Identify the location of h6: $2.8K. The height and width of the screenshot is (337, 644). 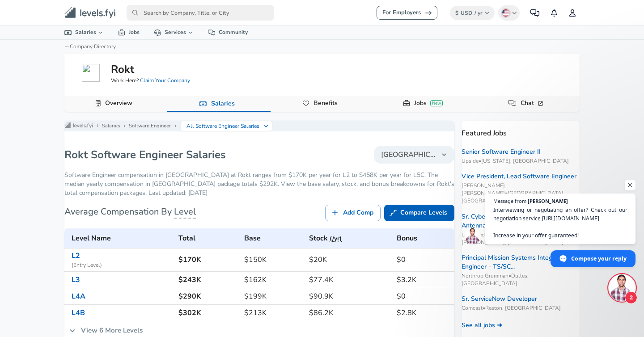
(423, 313).